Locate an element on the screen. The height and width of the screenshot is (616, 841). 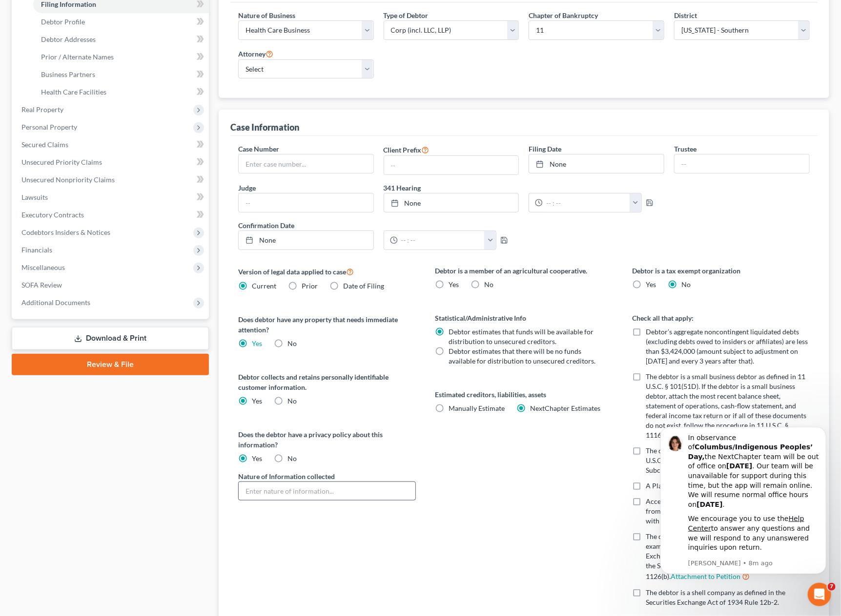
span: Codebtors Insiders & Notices is located at coordinates (66, 232).